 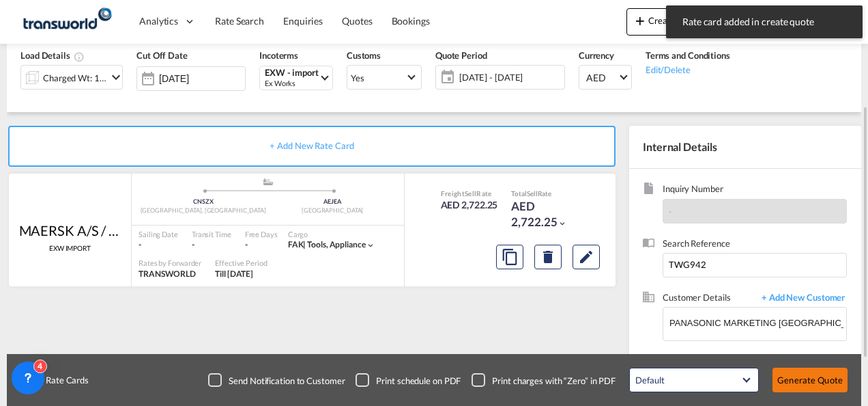 What do you see at coordinates (53, 55) in the screenshot?
I see `span: Load Details` at bounding box center [53, 55].